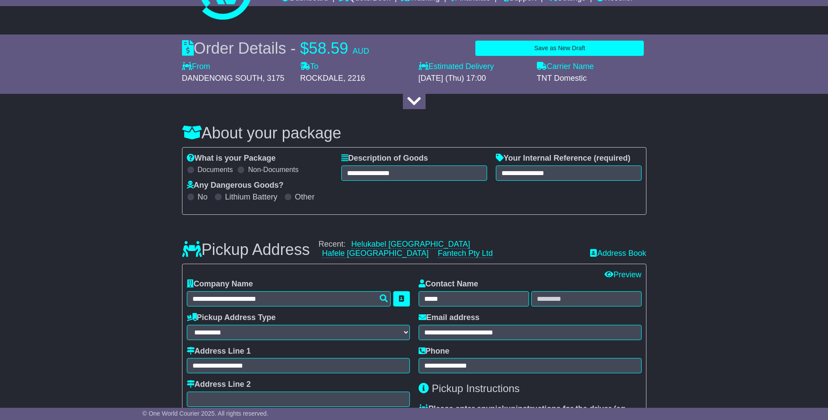 This screenshot has width=828, height=420. I want to click on label: Carrier Name, so click(565, 67).